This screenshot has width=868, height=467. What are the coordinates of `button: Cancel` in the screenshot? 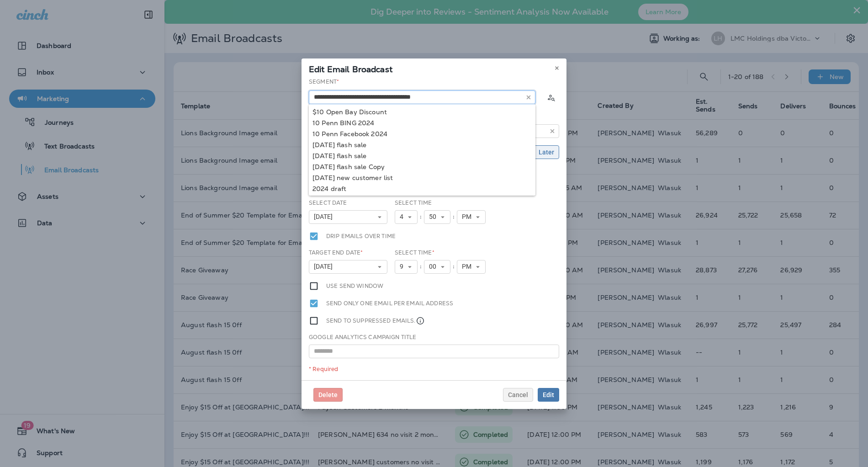 It's located at (518, 395).